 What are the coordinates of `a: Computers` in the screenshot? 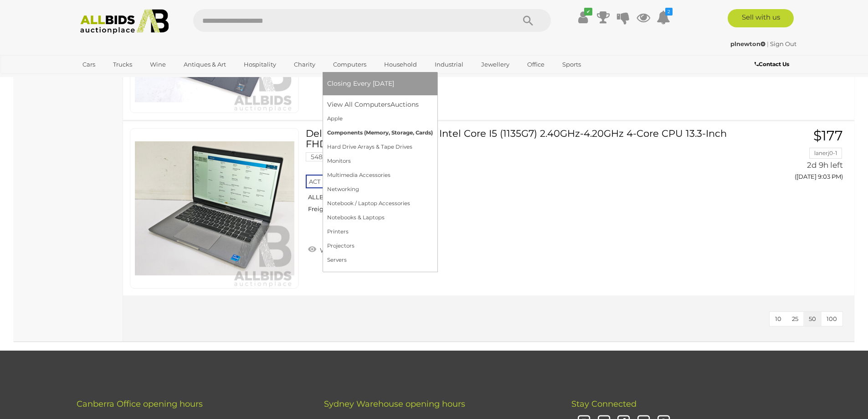 It's located at (349, 64).